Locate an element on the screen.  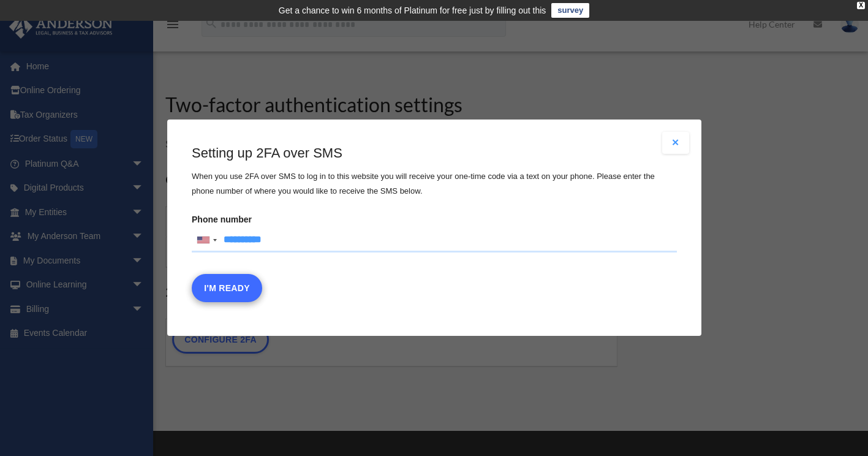
div: Get a chance to win 6 months of Platinum for free just by filling out this is located at coordinates (412, 10).